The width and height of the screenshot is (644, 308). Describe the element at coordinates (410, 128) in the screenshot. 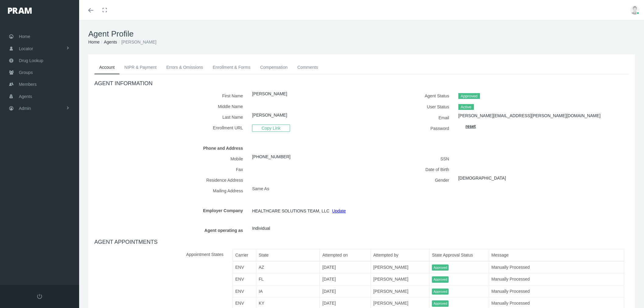

I see `label: Password` at that location.